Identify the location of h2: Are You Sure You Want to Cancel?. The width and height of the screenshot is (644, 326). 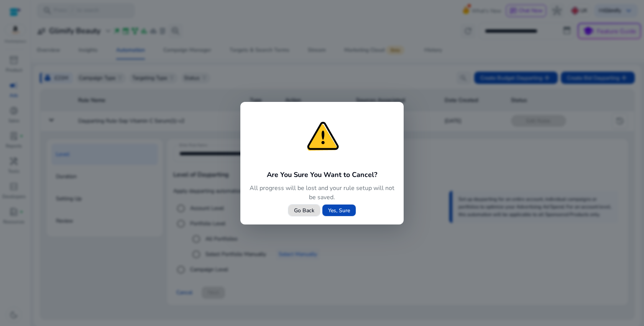
(322, 175).